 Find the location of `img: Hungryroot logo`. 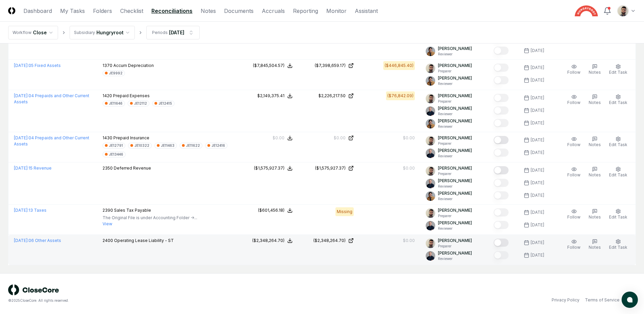

img: Hungryroot logo is located at coordinates (586, 11).